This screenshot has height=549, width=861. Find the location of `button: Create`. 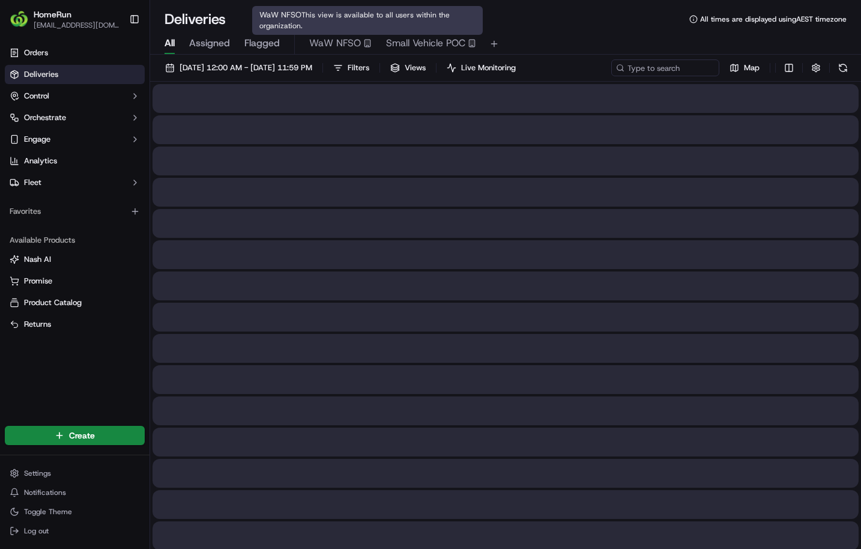

button: Create is located at coordinates (74, 435).